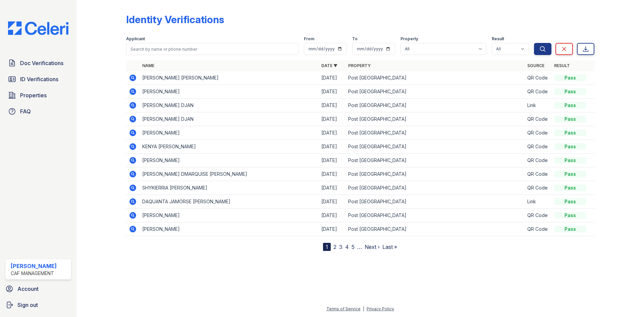 The image size is (644, 317). Describe the element at coordinates (536, 65) in the screenshot. I see `a: Source` at that location.